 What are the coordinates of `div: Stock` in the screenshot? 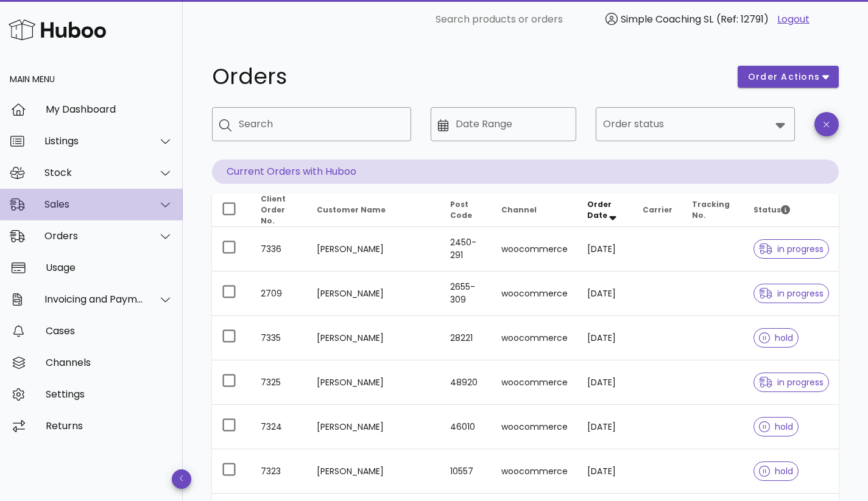 It's located at (94, 172).